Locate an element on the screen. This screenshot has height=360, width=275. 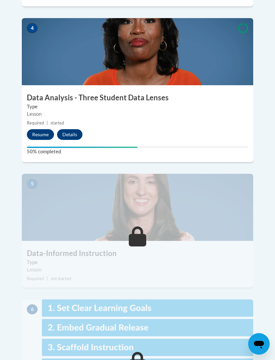
button: Resume is located at coordinates (40, 135).